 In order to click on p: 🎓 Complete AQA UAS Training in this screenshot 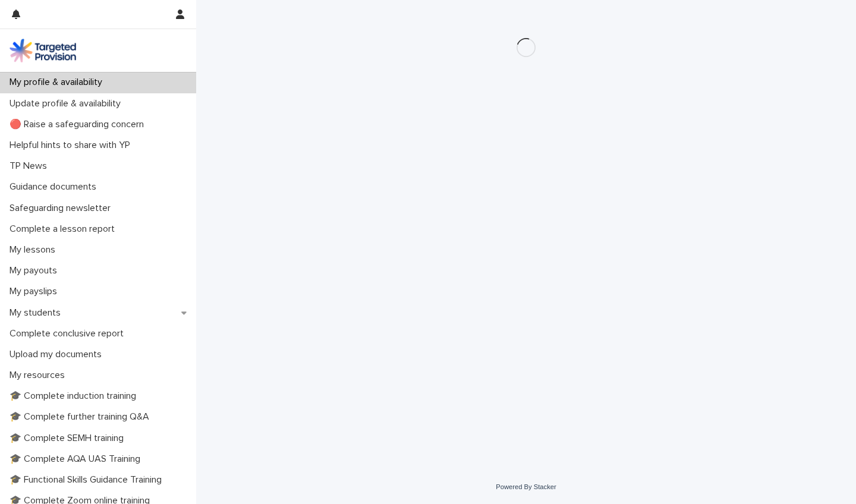, I will do `click(77, 459)`.